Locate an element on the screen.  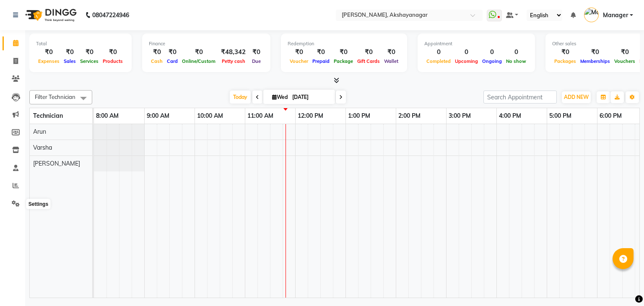
input: 2025-09-03 is located at coordinates (311, 97).